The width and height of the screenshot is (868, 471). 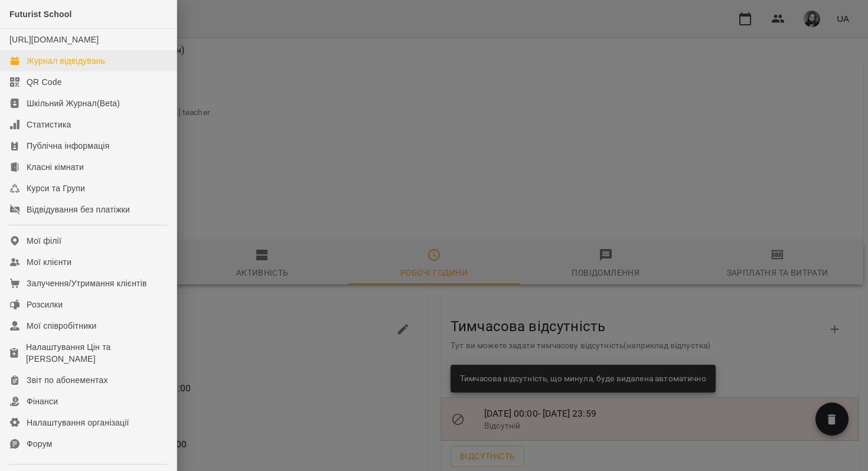 What do you see at coordinates (45, 82) in the screenshot?
I see `div: QR Code` at bounding box center [45, 82].